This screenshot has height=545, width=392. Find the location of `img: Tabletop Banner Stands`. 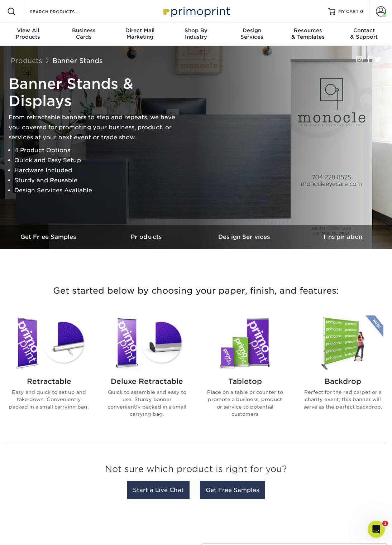

img: Tabletop Banner Stands is located at coordinates (245, 344).